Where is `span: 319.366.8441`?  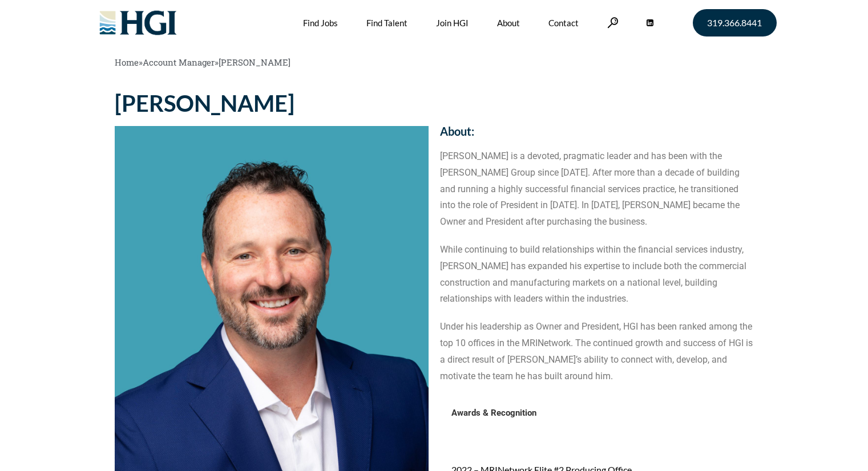
span: 319.366.8441 is located at coordinates (735, 23).